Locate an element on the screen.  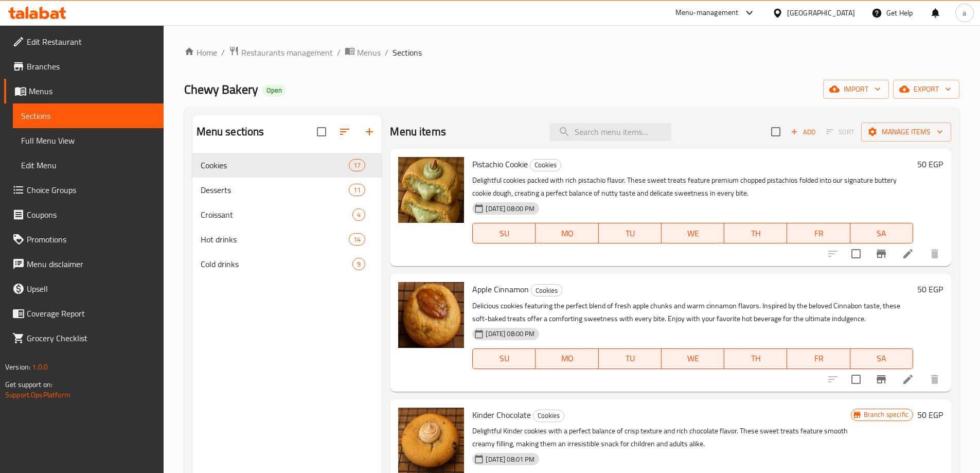
span: Promotions is located at coordinates (91, 239).